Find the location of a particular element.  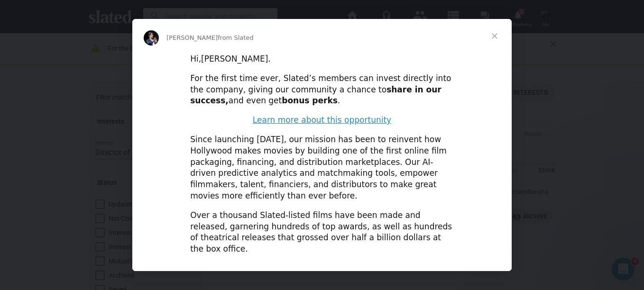

b: bonus perks is located at coordinates (310, 100).